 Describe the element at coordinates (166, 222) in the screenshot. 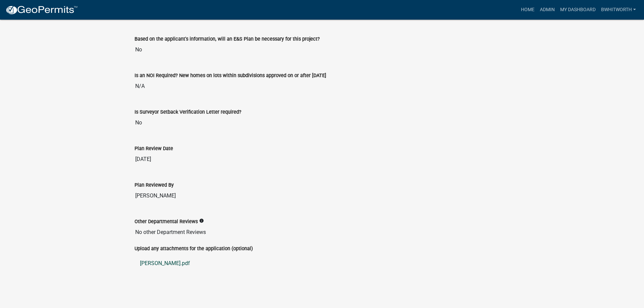

I see `label: Other Departmental Reviews` at that location.